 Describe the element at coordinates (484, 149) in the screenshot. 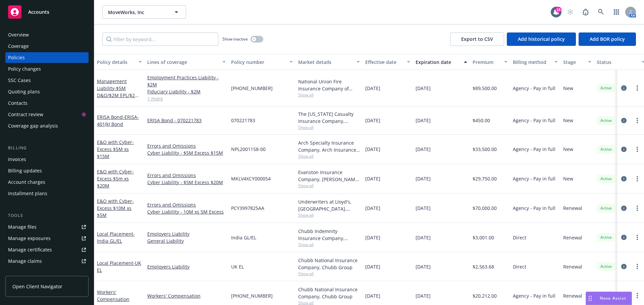

I see `span: $33,500.00` at that location.